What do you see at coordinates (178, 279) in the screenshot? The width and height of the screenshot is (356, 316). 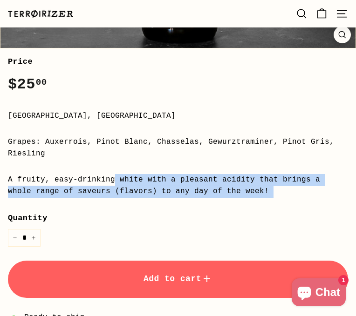 I see `button: Add to cart` at bounding box center [178, 279].